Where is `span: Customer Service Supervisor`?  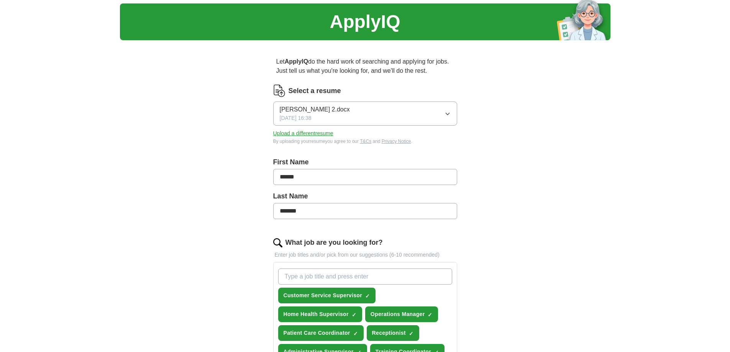
span: Customer Service Supervisor is located at coordinates (323, 295).